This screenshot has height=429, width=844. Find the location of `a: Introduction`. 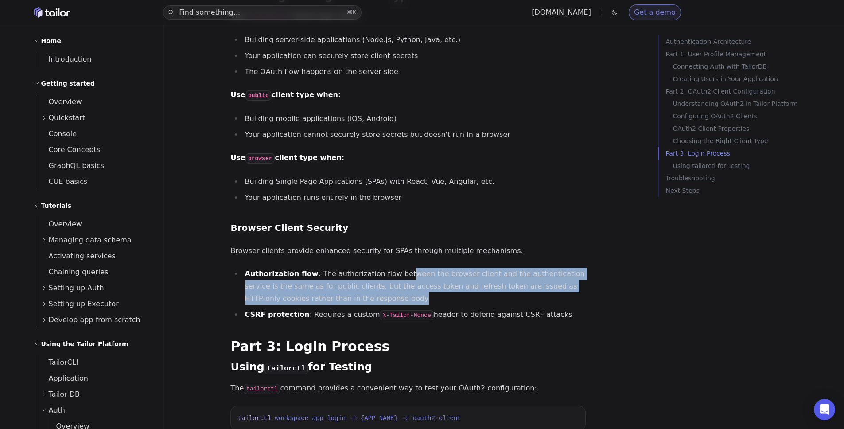

a: Introduction is located at coordinates (96, 59).